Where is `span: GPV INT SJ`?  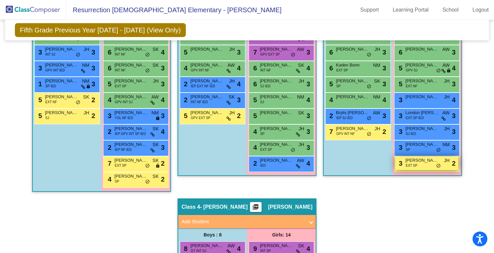
span: GPV INT SJ is located at coordinates (124, 102).